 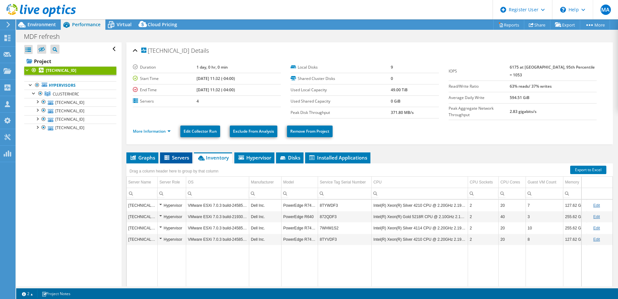 I want to click on td: Column CPU Cores, Filter cell, so click(x=513, y=193).